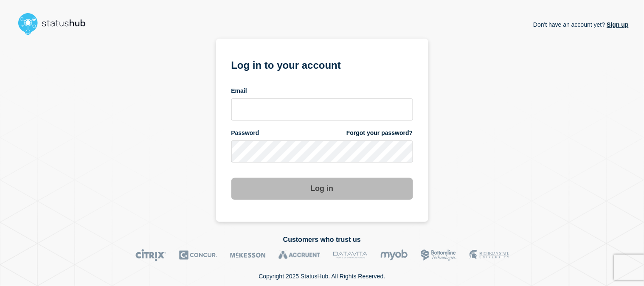  I want to click on a: Forgot your password?, so click(379, 133).